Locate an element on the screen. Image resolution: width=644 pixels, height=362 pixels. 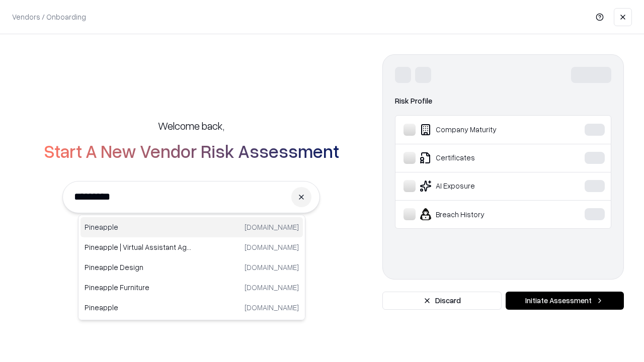
h5: Welcome back, is located at coordinates (191, 126).